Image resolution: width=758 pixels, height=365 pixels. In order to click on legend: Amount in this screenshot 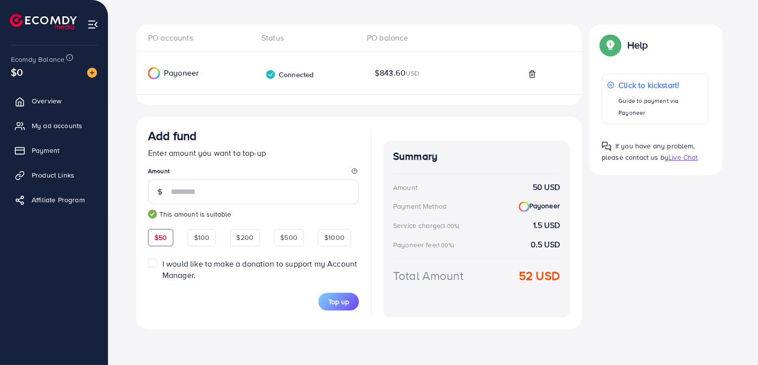, I will do `click(254, 173)`.